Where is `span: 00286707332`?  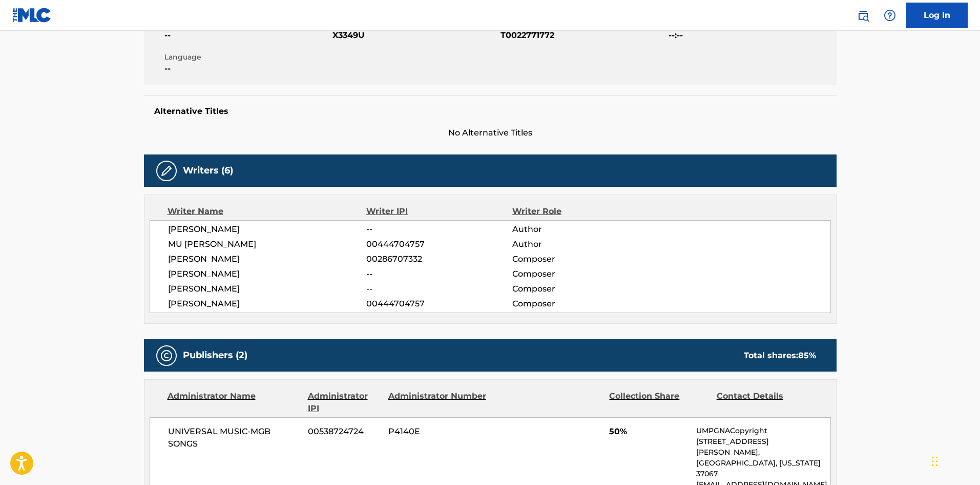
span: 00286707332 is located at coordinates (440, 259).